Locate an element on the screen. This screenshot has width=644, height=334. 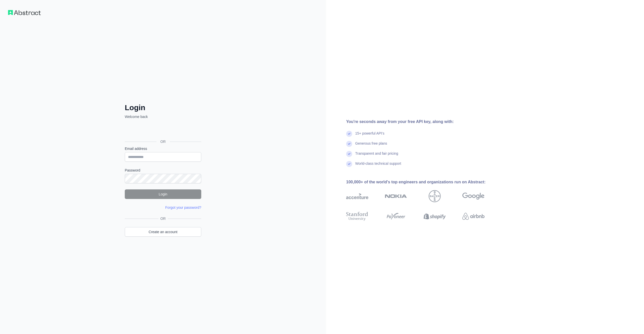
label: Password is located at coordinates (163, 170).